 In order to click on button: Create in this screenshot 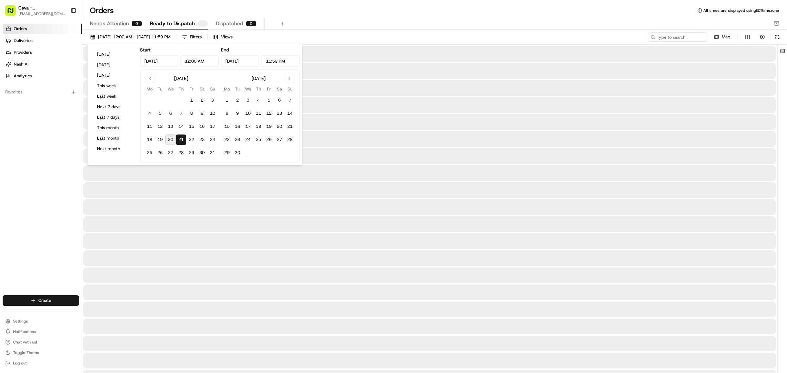, I will do `click(41, 301)`.